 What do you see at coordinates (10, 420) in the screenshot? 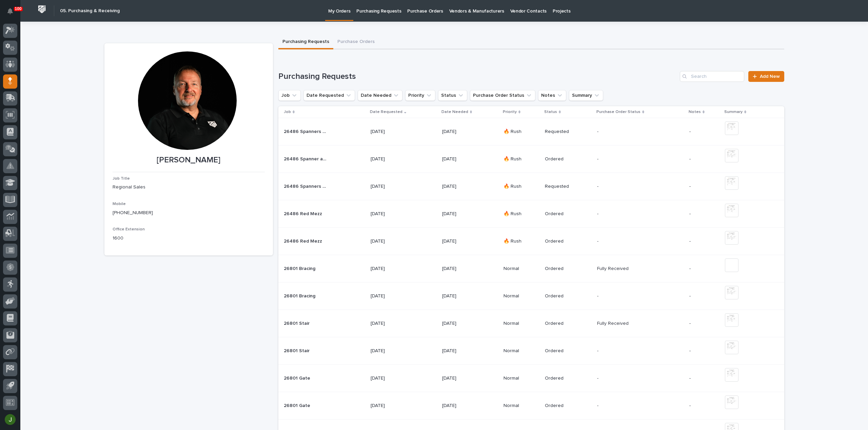
I see `button: users-avatar` at bounding box center [10, 420].